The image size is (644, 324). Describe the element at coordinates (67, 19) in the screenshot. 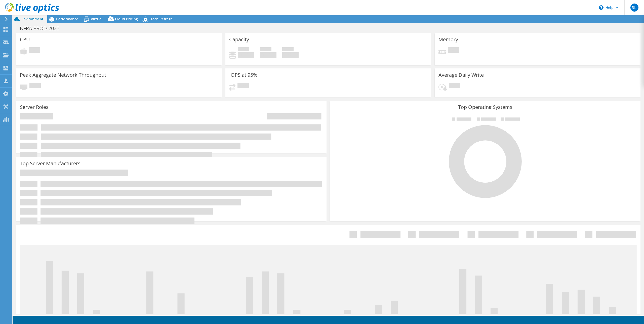

I see `span: Performance` at that location.